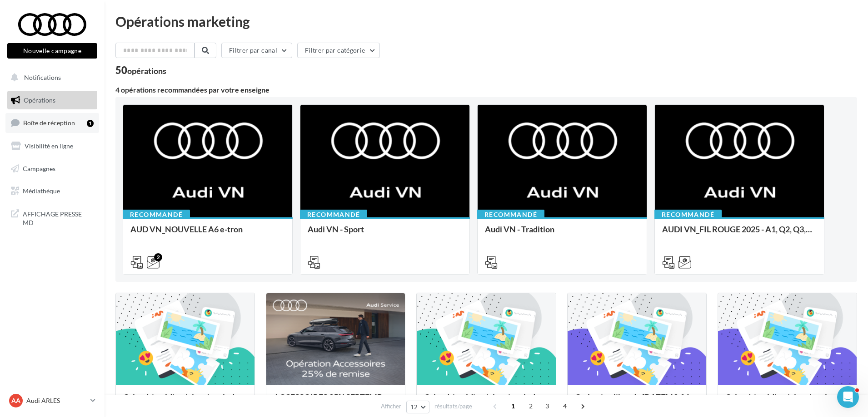 The image size is (868, 417). Describe the element at coordinates (739, 234) in the screenshot. I see `div: AUDI VN_FIL ROUGE 2025 - A1, Q2, Q3, Q5 et Q4 e-tron` at that location.